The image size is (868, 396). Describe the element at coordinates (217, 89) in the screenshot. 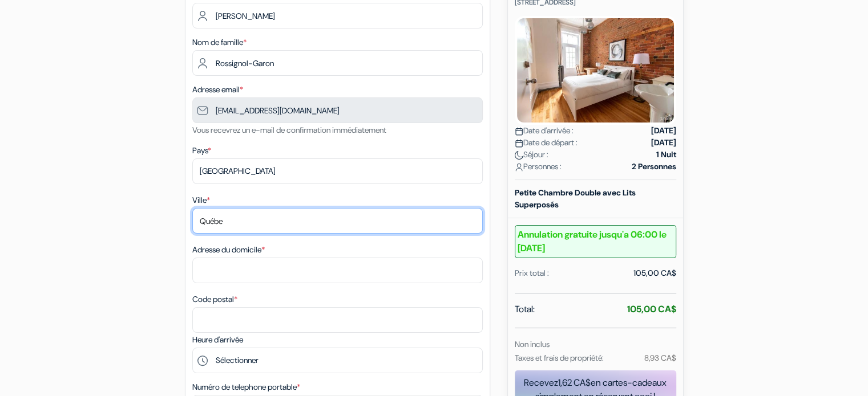

I see `label: Adresse email` at that location.